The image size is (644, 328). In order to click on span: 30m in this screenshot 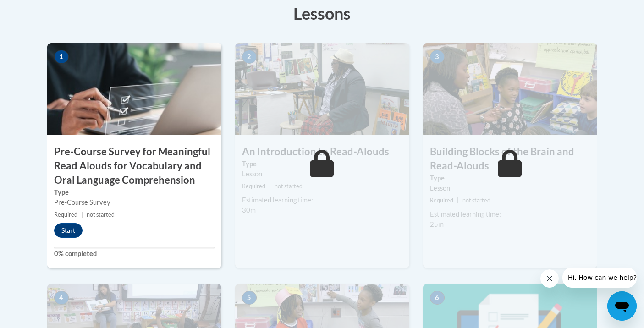, I will do `click(249, 210)`.